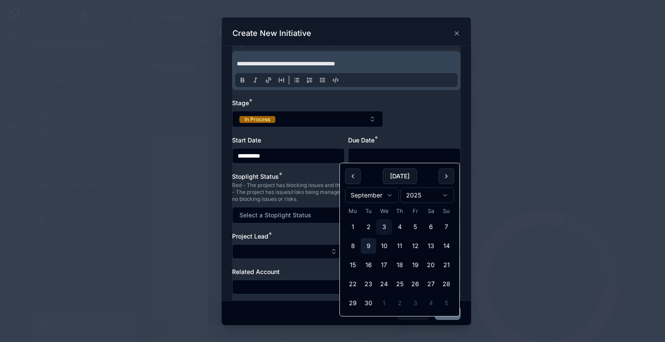 This screenshot has width=665, height=342. What do you see at coordinates (257, 119) in the screenshot?
I see `div: In Process` at bounding box center [257, 119].